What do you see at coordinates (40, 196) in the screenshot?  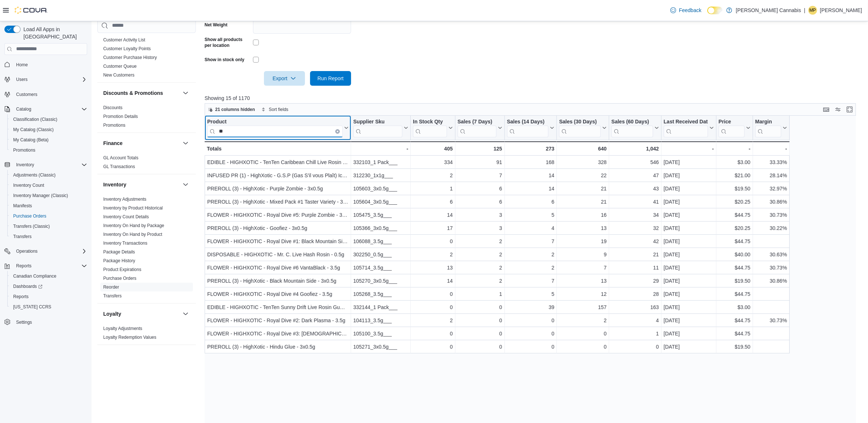 I see `a: Inventory Manager (Classic)` at bounding box center [40, 196].